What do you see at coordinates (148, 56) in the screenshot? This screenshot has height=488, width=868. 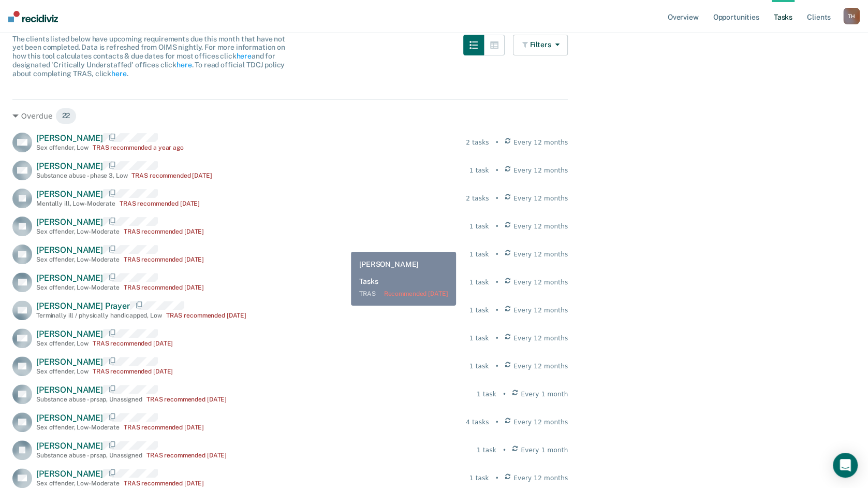 I see `span: The clients listed below have upcoming requirements due this month that have not yet been complet...` at bounding box center [148, 56].